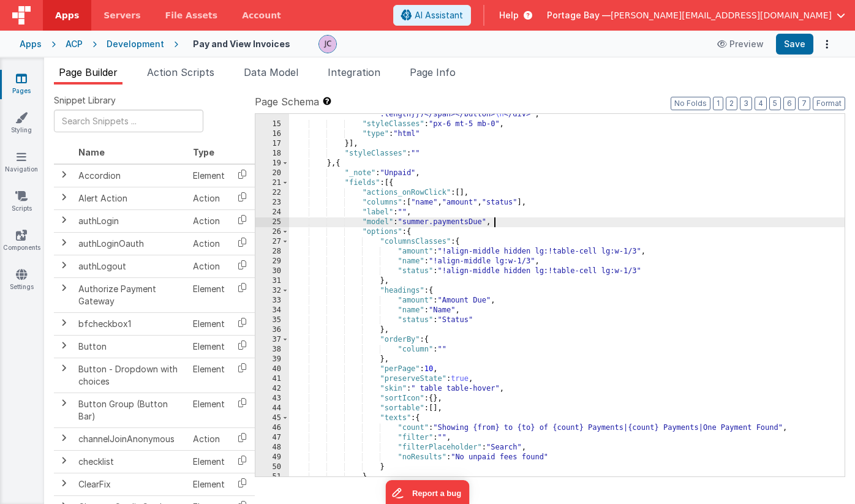 This screenshot has height=504, width=855. Describe the element at coordinates (354, 72) in the screenshot. I see `span: Integration` at that location.